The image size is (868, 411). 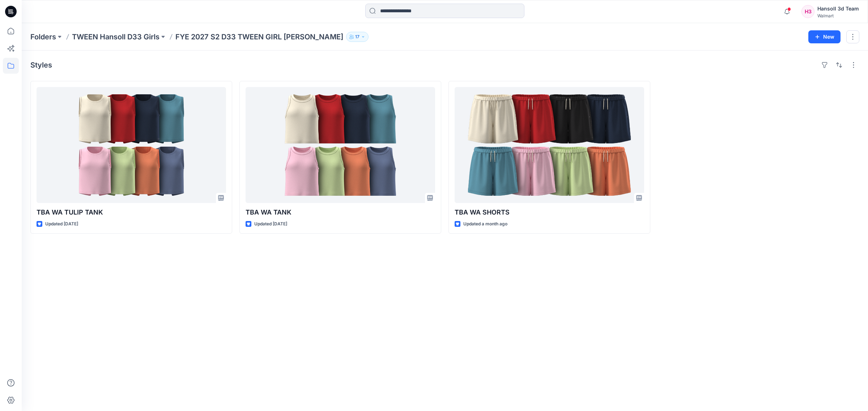 What do you see at coordinates (340, 145) in the screenshot?
I see `a: TBA WA TANK` at bounding box center [340, 145].